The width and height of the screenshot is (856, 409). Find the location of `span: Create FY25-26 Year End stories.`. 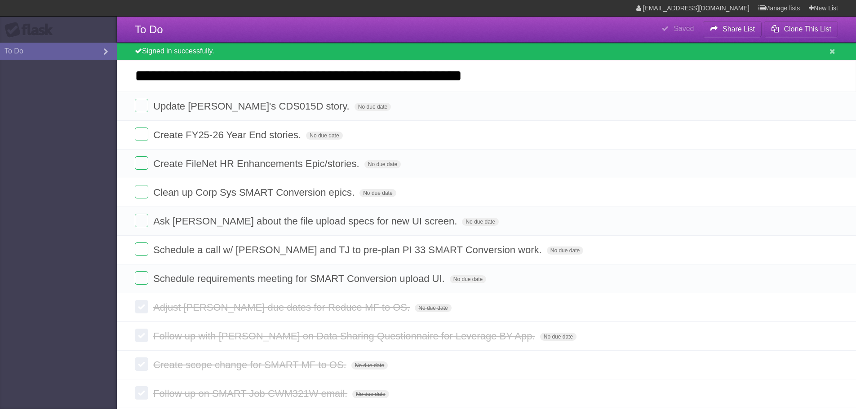

span: Create FY25-26 Year End stories. is located at coordinates (228, 135).